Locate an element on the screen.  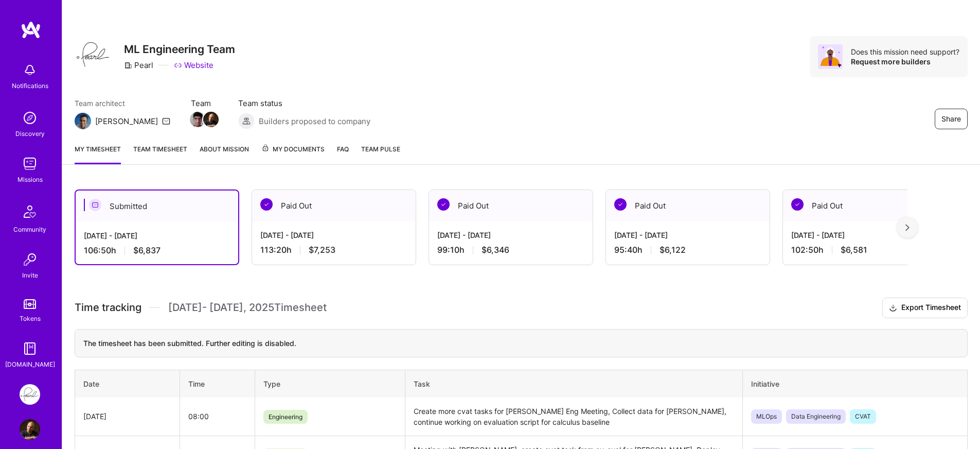
img: Invite is located at coordinates (30, 259).